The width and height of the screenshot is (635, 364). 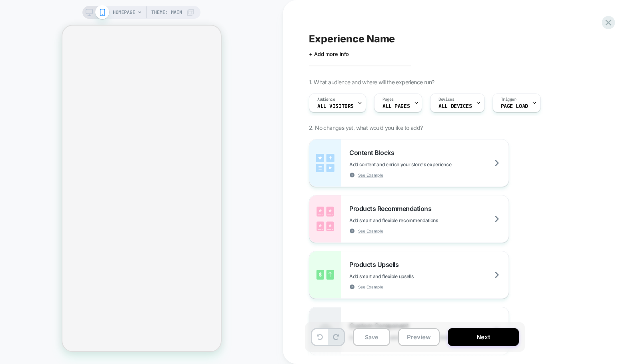 What do you see at coordinates (326, 99) in the screenshot?
I see `span: Audience` at bounding box center [326, 99].